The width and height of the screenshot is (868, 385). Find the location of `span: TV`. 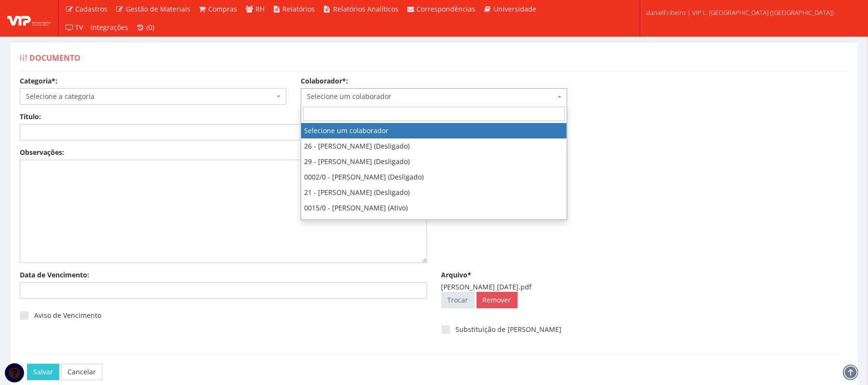

span: TV is located at coordinates (80, 27).